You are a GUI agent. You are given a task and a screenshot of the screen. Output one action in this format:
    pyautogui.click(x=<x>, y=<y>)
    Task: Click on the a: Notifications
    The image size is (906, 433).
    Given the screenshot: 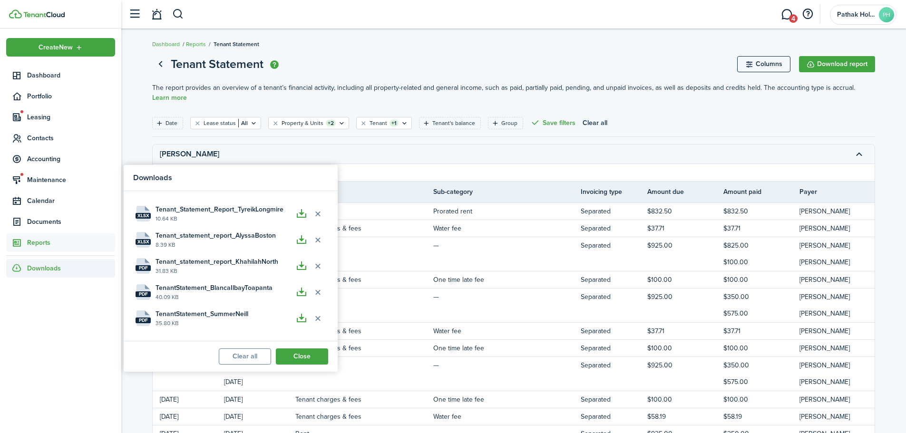 What is the action you would take?
    pyautogui.click(x=156, y=14)
    